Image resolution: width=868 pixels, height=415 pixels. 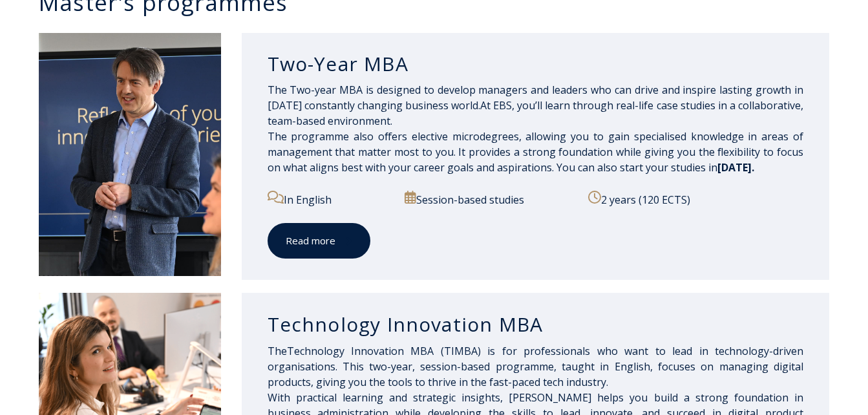 I want to click on span: BA (TIMBA) is for profes, so click(x=487, y=351).